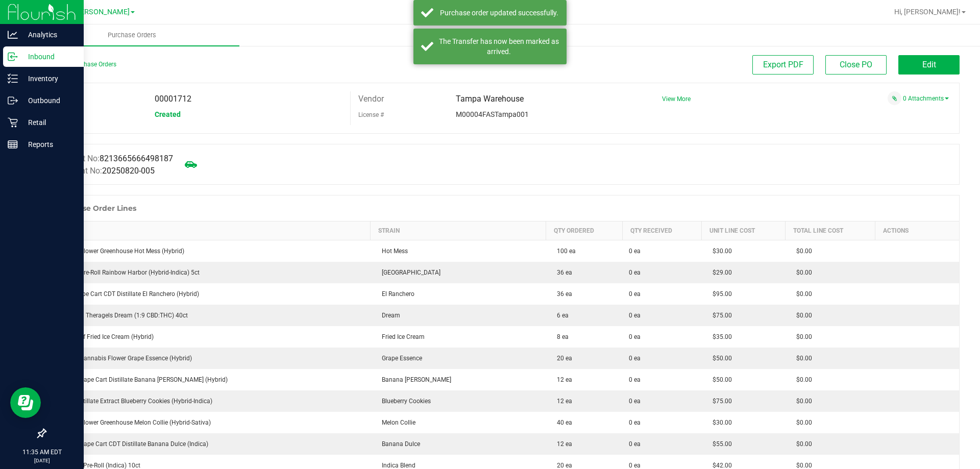 This screenshot has width=980, height=469. What do you see at coordinates (13, 144) in the screenshot?
I see `inline-svg: Reports` at bounding box center [13, 144].